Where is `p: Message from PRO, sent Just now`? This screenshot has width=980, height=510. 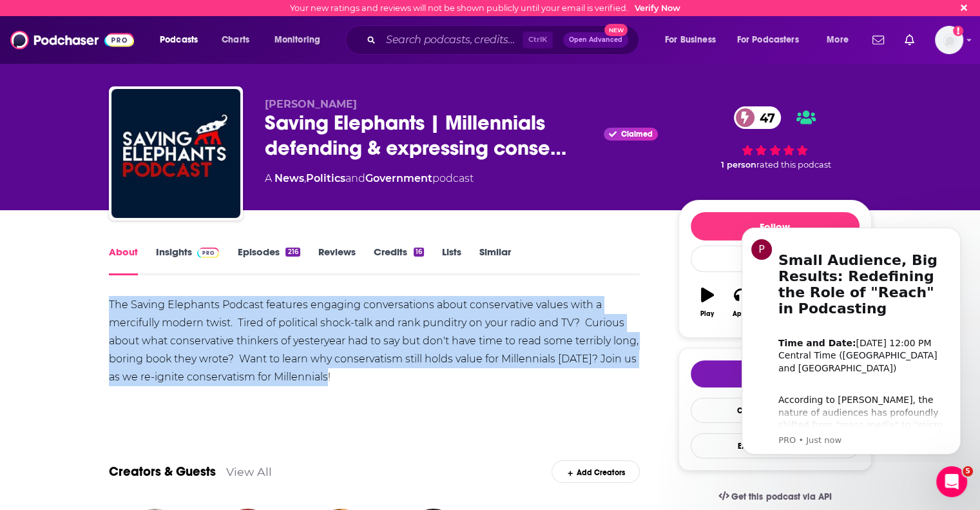
p: Message from PRO, sent Just now is located at coordinates (142, 224).